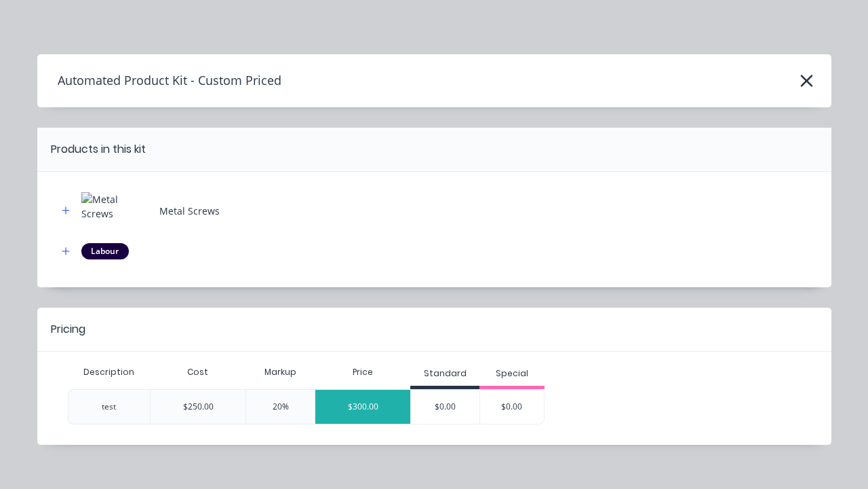  What do you see at coordinates (512, 373) in the screenshot?
I see `div: Special` at bounding box center [512, 373].